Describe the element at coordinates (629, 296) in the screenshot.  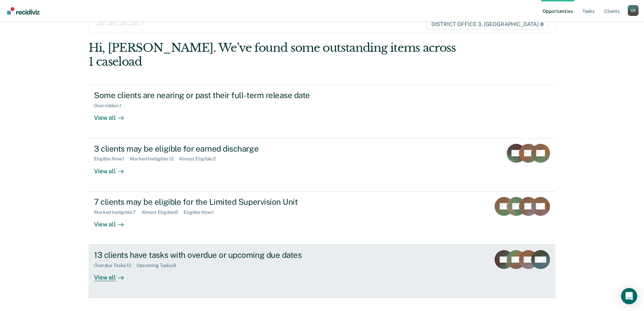
I see `div: Open Intercom Messenger` at that location.